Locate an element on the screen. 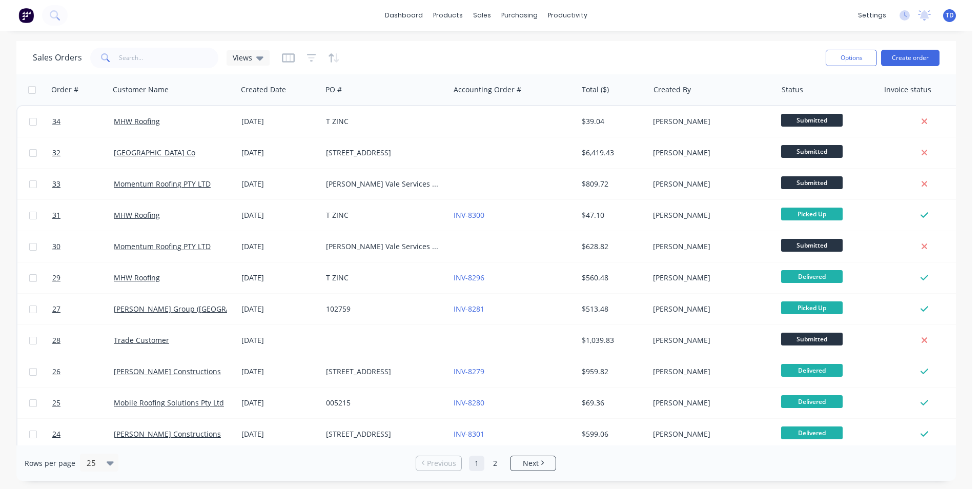  a: 30 is located at coordinates (83, 246).